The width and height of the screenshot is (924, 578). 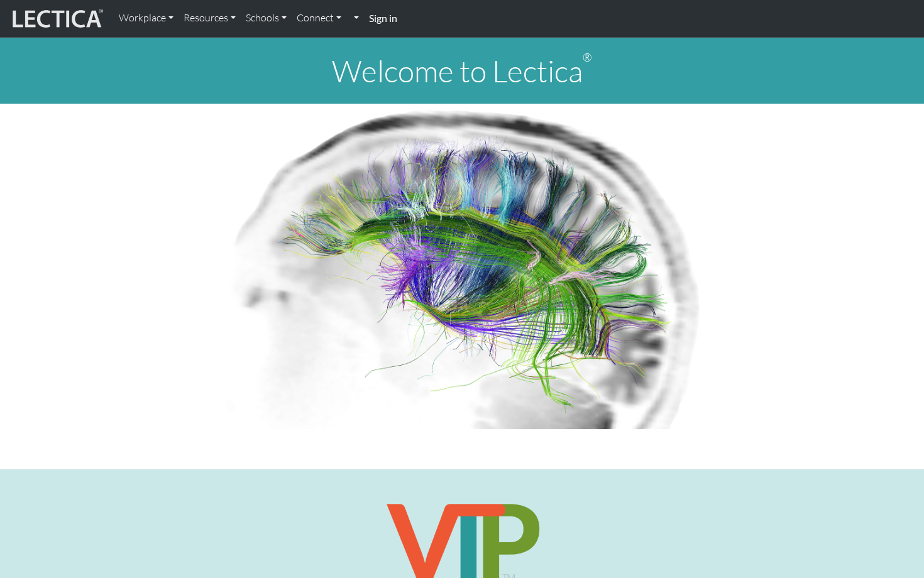 I want to click on a: Sign in, so click(x=383, y=18).